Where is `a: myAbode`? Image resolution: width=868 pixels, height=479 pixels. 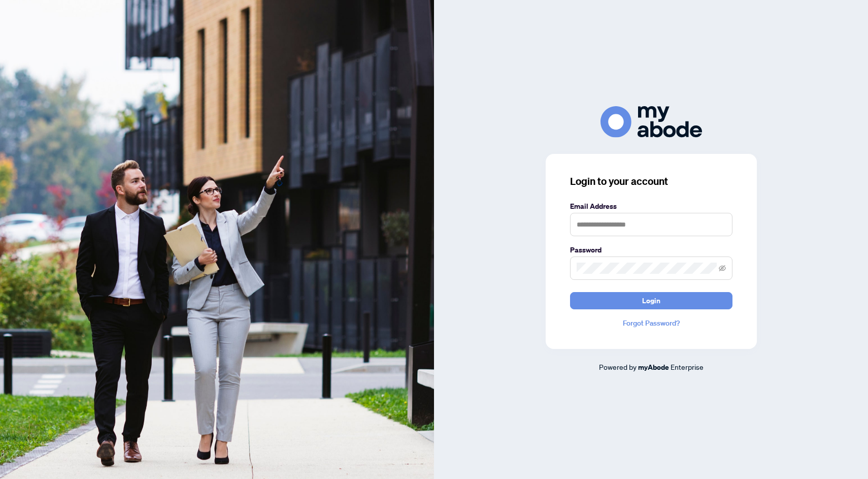
a: myAbode is located at coordinates (653, 367).